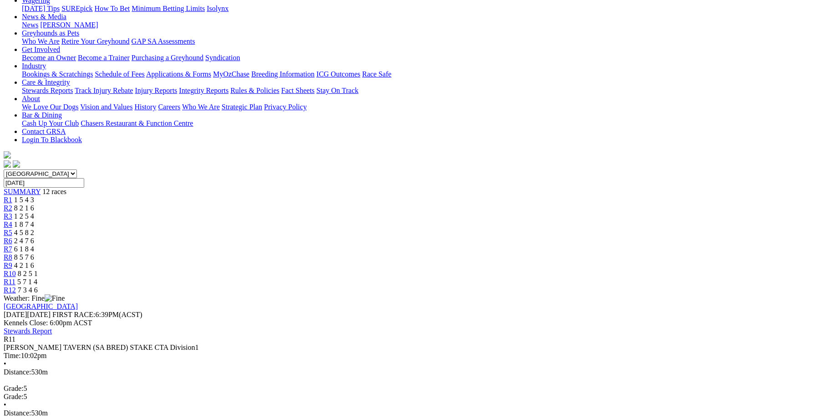  What do you see at coordinates (285, 107) in the screenshot?
I see `a: Privacy Policy` at bounding box center [285, 107].